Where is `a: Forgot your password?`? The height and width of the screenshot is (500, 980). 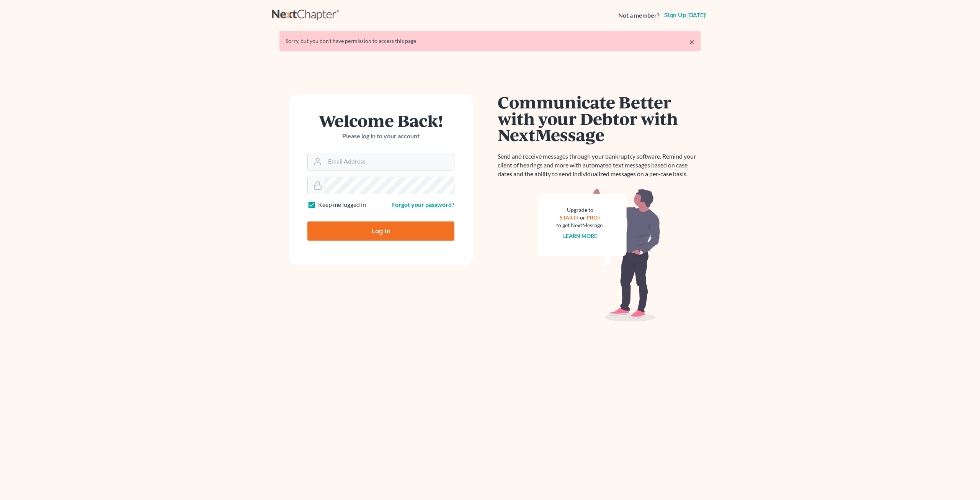
a: Forgot your password? is located at coordinates (423, 204).